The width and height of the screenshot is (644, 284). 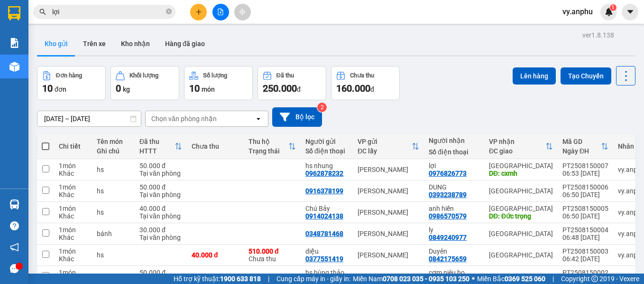 What do you see at coordinates (122, 62) in the screenshot?
I see `span: cxmh` at bounding box center [122, 62].